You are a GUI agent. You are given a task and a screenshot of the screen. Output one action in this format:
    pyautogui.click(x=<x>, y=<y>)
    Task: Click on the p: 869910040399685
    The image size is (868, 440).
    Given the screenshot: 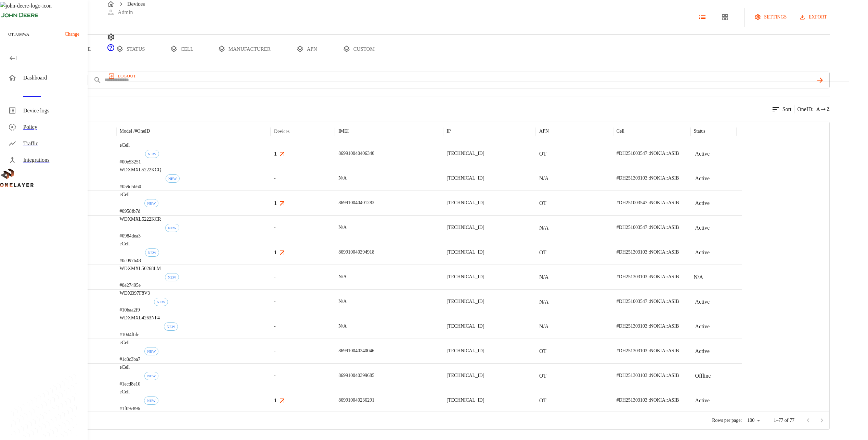 What is the action you would take?
    pyautogui.click(x=356, y=375)
    